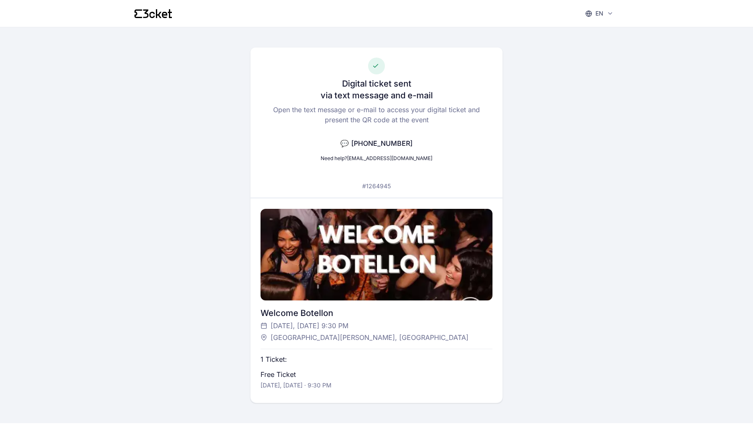 This screenshot has height=437, width=753. I want to click on p: Free Ticket, so click(278, 374).